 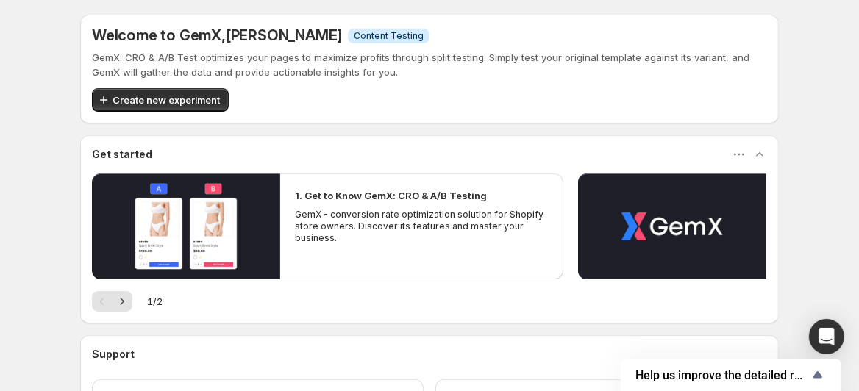 What do you see at coordinates (166, 100) in the screenshot?
I see `span: Create new experiment` at bounding box center [166, 100].